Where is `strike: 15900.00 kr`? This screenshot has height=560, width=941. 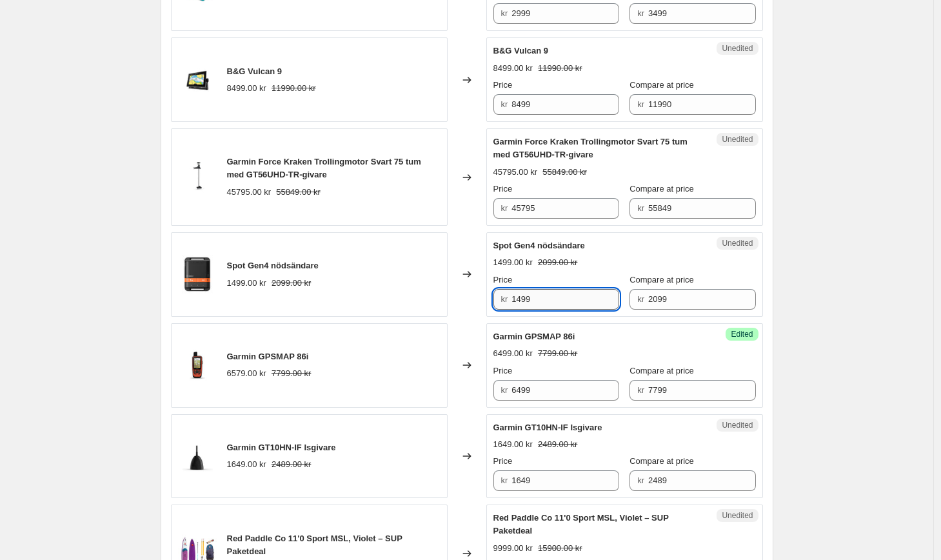 strike: 15900.00 kr is located at coordinates (560, 549).